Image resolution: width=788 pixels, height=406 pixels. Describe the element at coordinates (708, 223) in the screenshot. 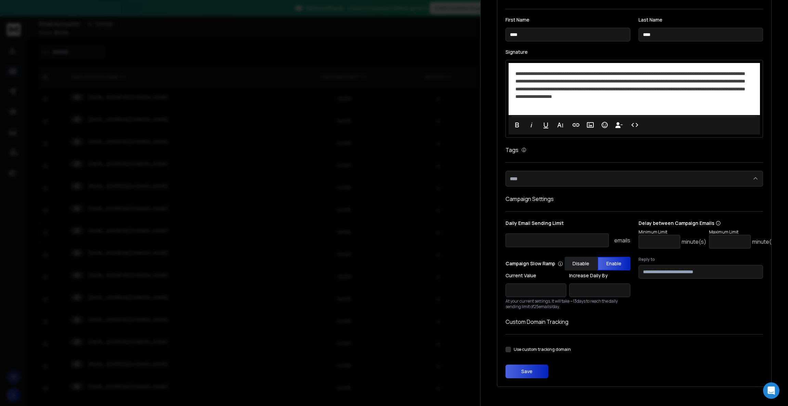

I see `p: Delay between Campaign Emails` at that location.